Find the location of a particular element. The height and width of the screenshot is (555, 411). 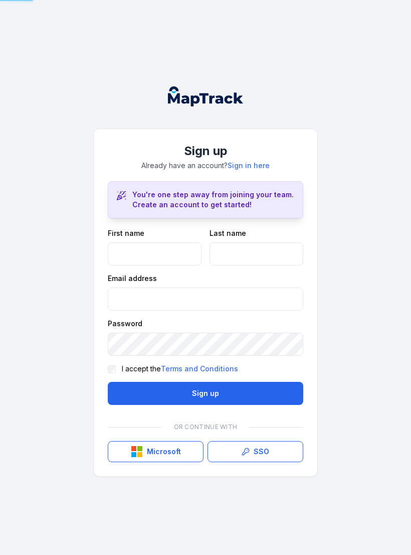

button: Microsoft is located at coordinates (156, 452).